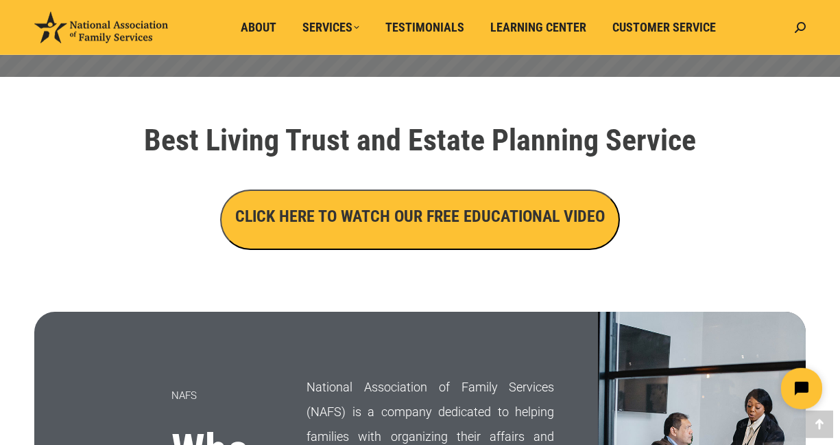  What do you see at coordinates (204, 32) in the screenshot?
I see `button: Open chat widget` at bounding box center [204, 32].